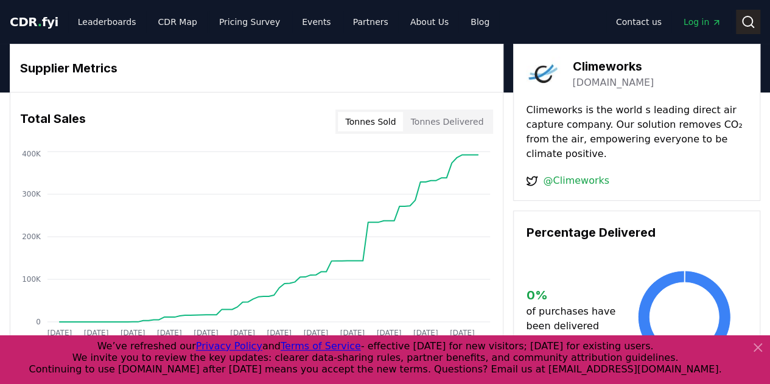 This screenshot has height=384, width=770. I want to click on a: Blog, so click(480, 22).